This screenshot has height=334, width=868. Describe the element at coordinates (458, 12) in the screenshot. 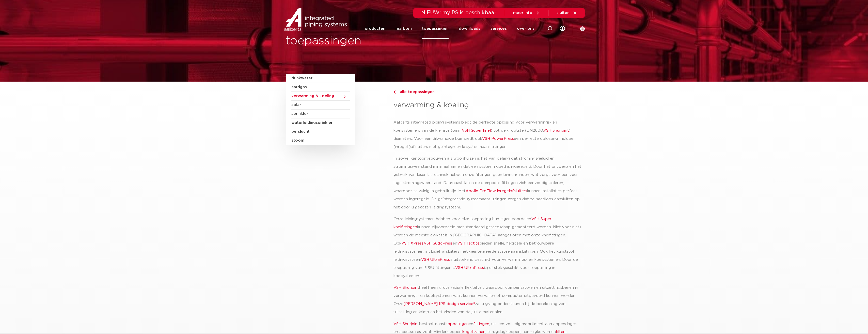

I see `span: NIEUW: myIPS is beschikbaar` at that location.